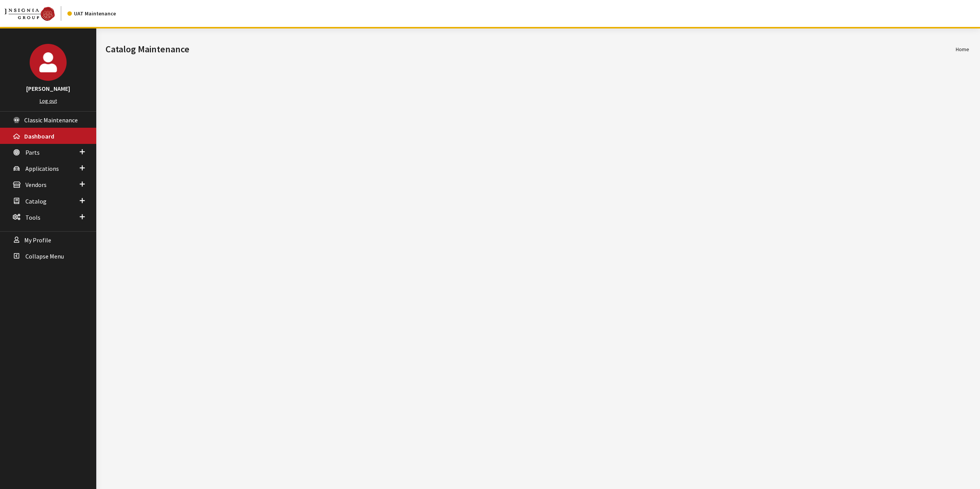 Image resolution: width=980 pixels, height=489 pixels. I want to click on h1: Catalog Maintenance, so click(530, 49).